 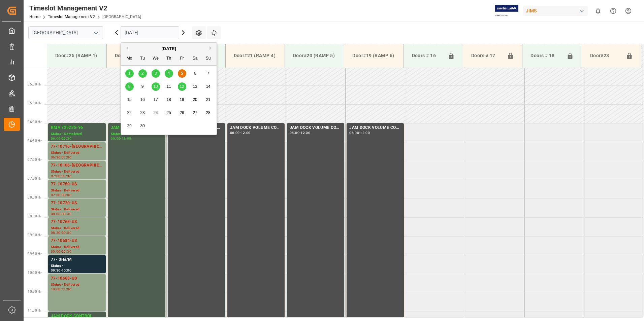 What do you see at coordinates (169, 86) in the screenshot?
I see `div: Choose Thursday, September 11th, 2025` at bounding box center [169, 86].